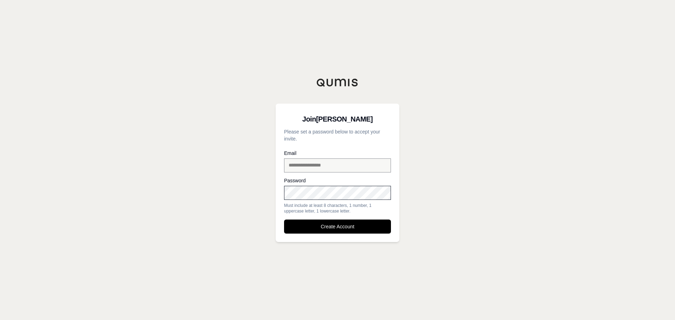 Image resolution: width=675 pixels, height=320 pixels. What do you see at coordinates (338, 135) in the screenshot?
I see `p: Please set a password below to accept your invite.` at bounding box center [338, 135].